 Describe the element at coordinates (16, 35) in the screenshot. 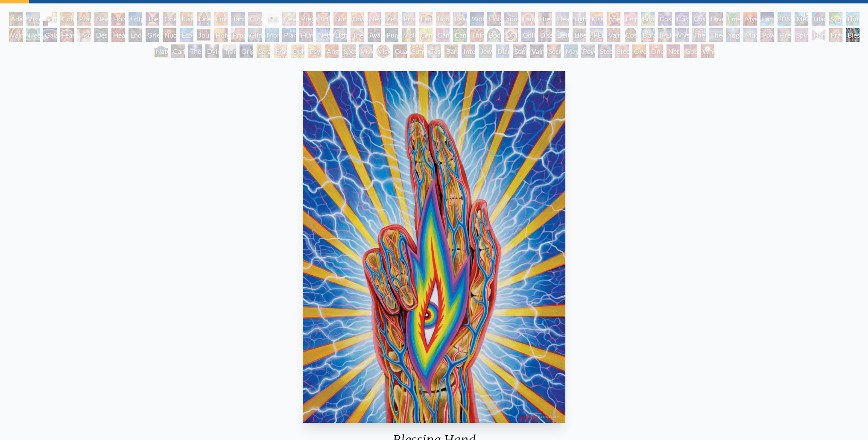

I see `div: Vajra Horse` at that location.